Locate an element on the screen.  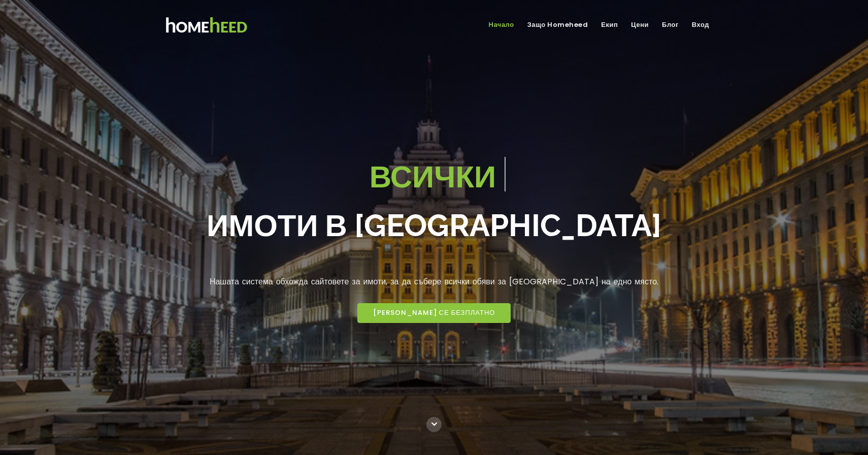
img: Homeheed logo is located at coordinates (206, 25).